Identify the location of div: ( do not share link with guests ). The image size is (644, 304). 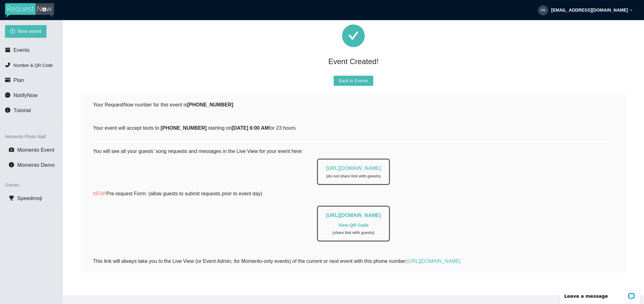
(353, 176).